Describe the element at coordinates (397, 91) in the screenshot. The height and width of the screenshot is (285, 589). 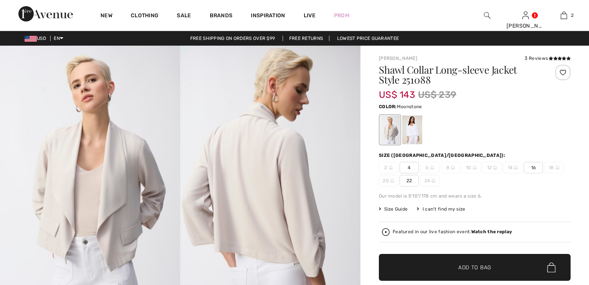
I see `span: US$ 143` at that location.